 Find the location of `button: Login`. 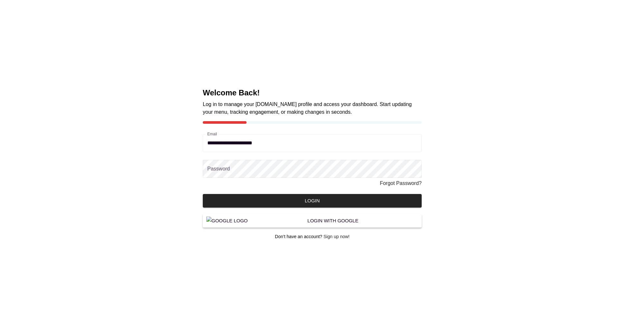

button: Login is located at coordinates (312, 201).